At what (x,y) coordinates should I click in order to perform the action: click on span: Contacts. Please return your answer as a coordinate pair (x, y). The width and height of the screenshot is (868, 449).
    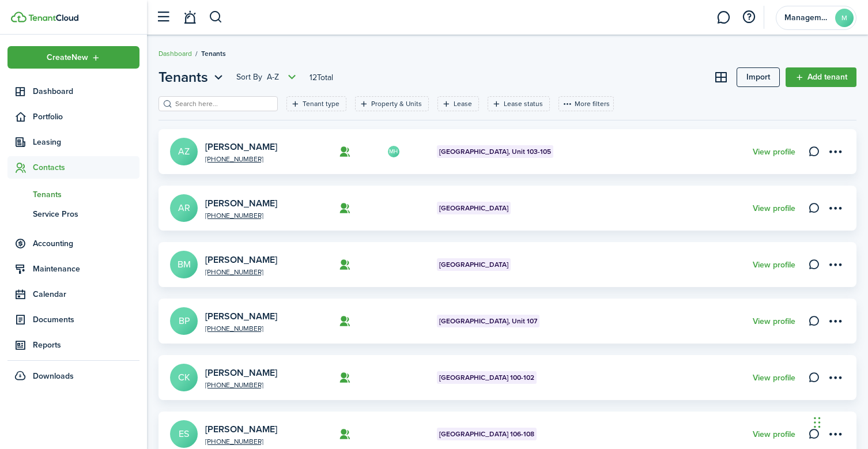
    Looking at the image, I should click on (86, 167).